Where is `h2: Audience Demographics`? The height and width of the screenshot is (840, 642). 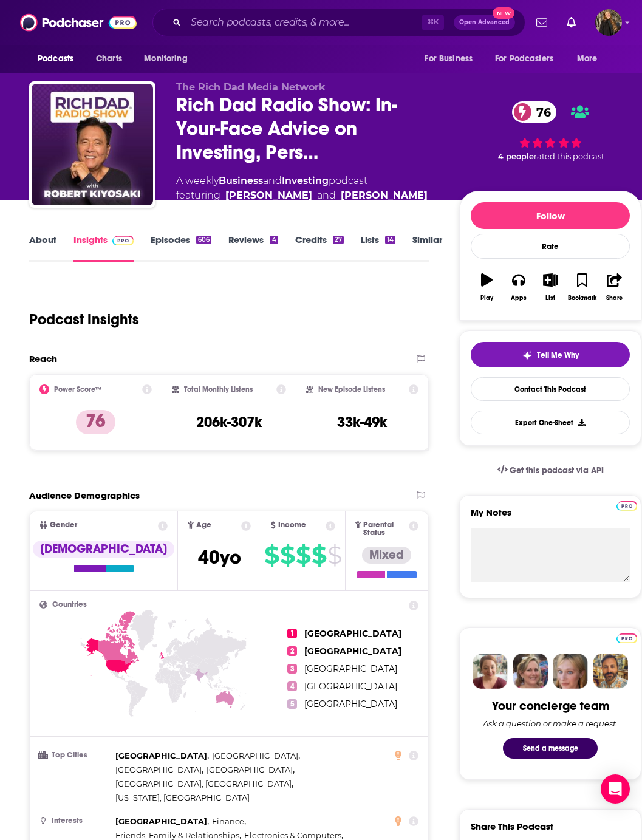
h2: Audience Demographics is located at coordinates (85, 495).